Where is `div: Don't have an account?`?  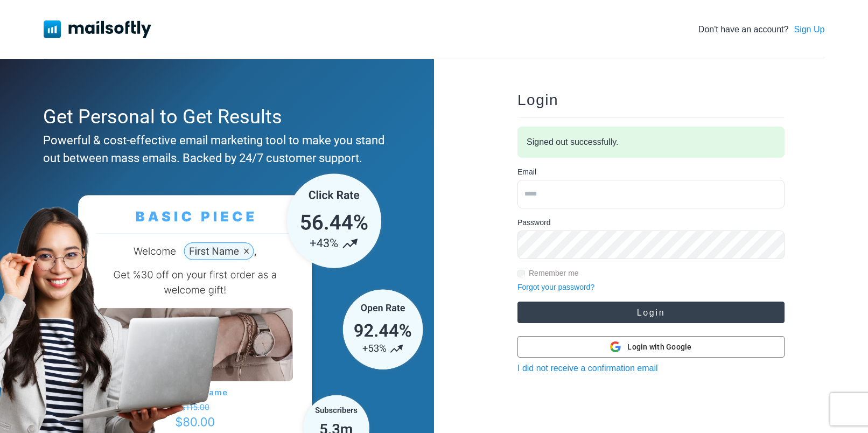 div: Don't have an account? is located at coordinates (762, 29).